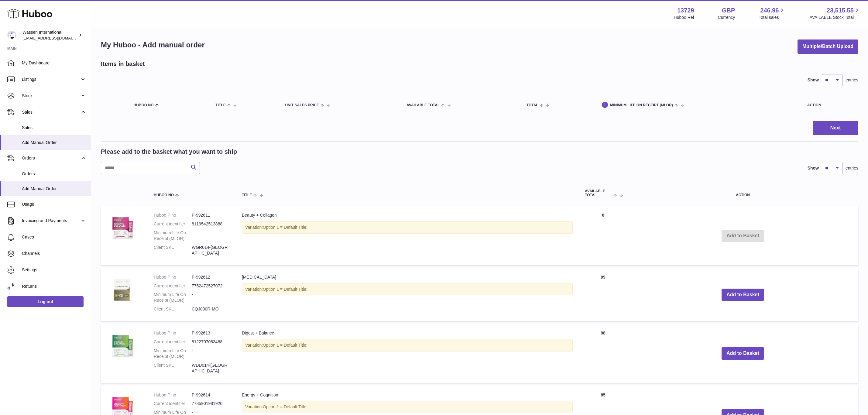 The image size is (868, 415). What do you see at coordinates (54, 237) in the screenshot?
I see `span: Cases` at bounding box center [54, 237].